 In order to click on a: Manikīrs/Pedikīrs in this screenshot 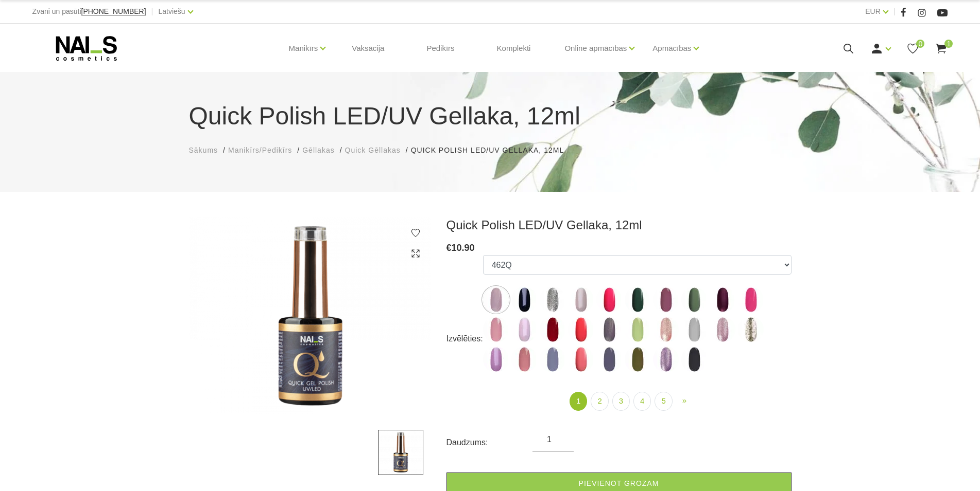, I will do `click(260, 150)`.